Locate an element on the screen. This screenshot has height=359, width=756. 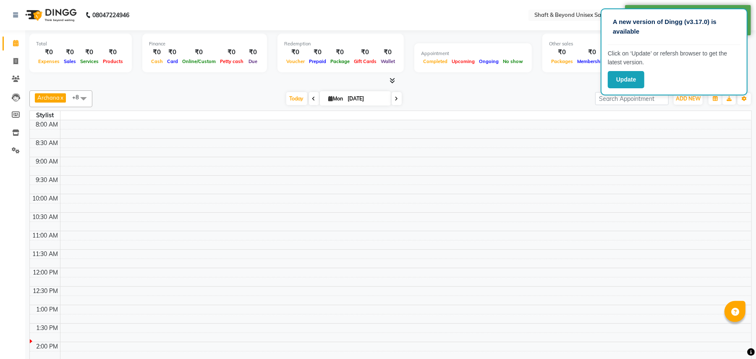
span: Completed is located at coordinates (436, 61).